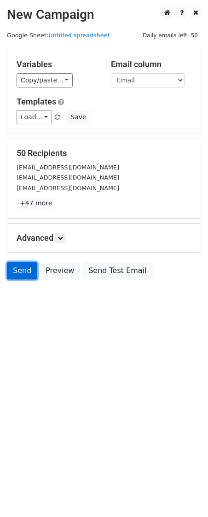 This screenshot has width=208, height=517. Describe the element at coordinates (79, 35) in the screenshot. I see `a: Untitled spreadsheet` at that location.